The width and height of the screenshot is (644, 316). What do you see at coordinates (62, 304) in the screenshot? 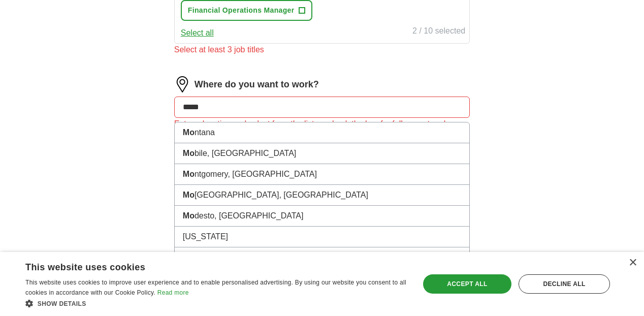
I see `span: Show details` at bounding box center [62, 304].